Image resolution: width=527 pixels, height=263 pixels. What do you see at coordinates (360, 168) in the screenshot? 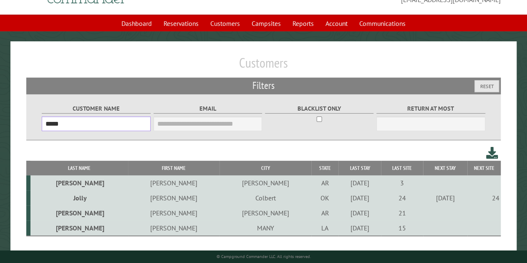
I see `th: Last Stay` at bounding box center [360, 168].